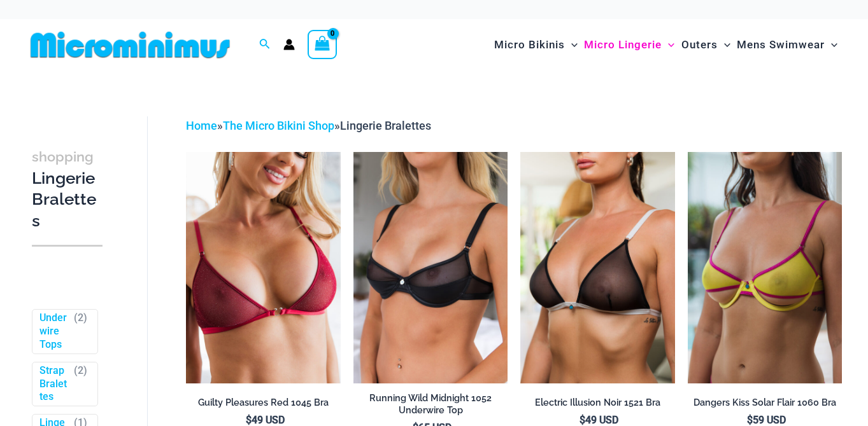 The width and height of the screenshot is (868, 426). What do you see at coordinates (323, 45) in the screenshot?
I see `a: View Shopping Cart, empty` at bounding box center [323, 45].